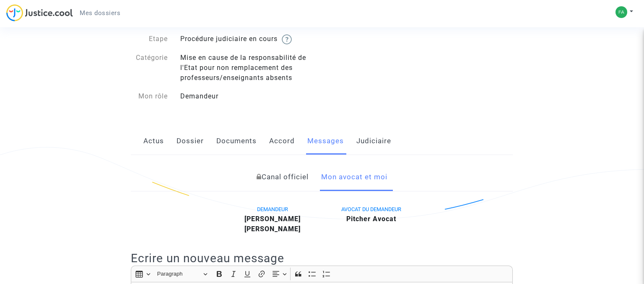  I want to click on a: Accord, so click(281, 141).